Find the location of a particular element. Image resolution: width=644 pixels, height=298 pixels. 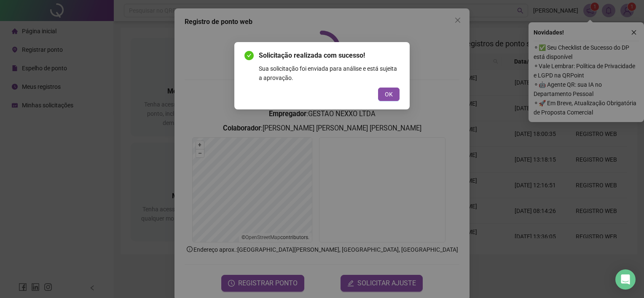

span: Solicitação realizada com sucesso! is located at coordinates (329, 55).